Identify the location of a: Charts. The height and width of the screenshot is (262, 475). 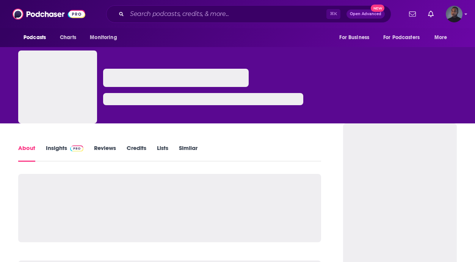
(68, 38).